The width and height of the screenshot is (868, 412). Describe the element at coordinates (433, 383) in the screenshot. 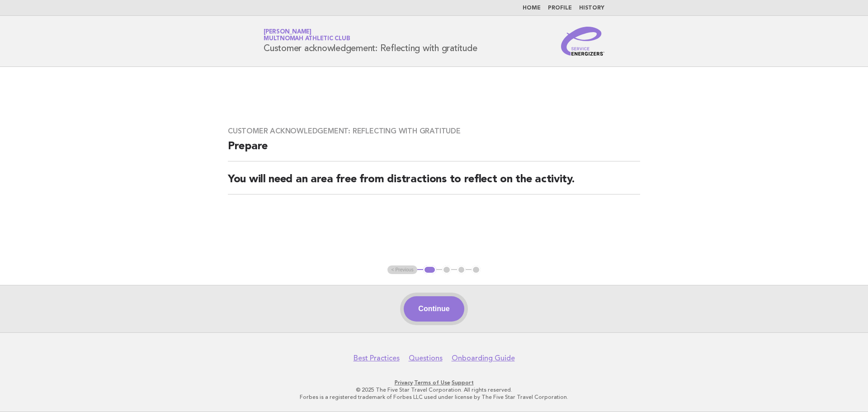

I see `a: Terms of Use` at that location.